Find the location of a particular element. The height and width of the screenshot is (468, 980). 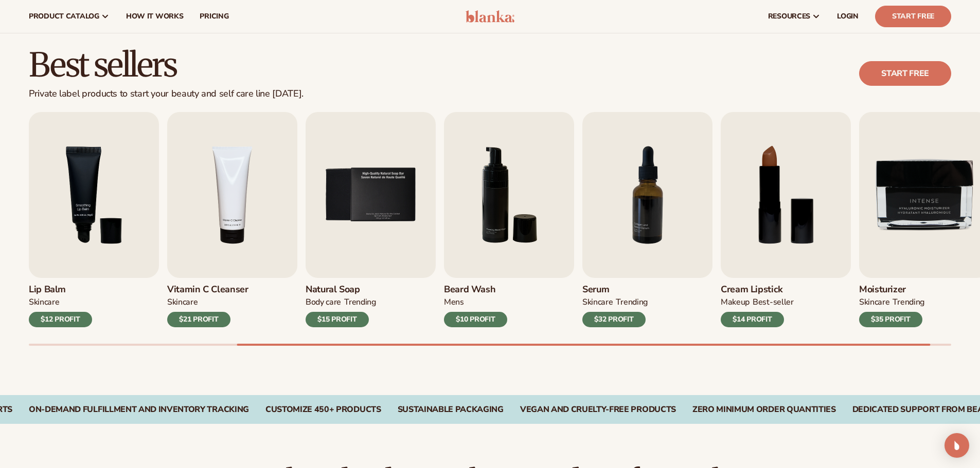

div: VEGAN AND CRUELTY-FREE PRODUCTS is located at coordinates (597, 410).